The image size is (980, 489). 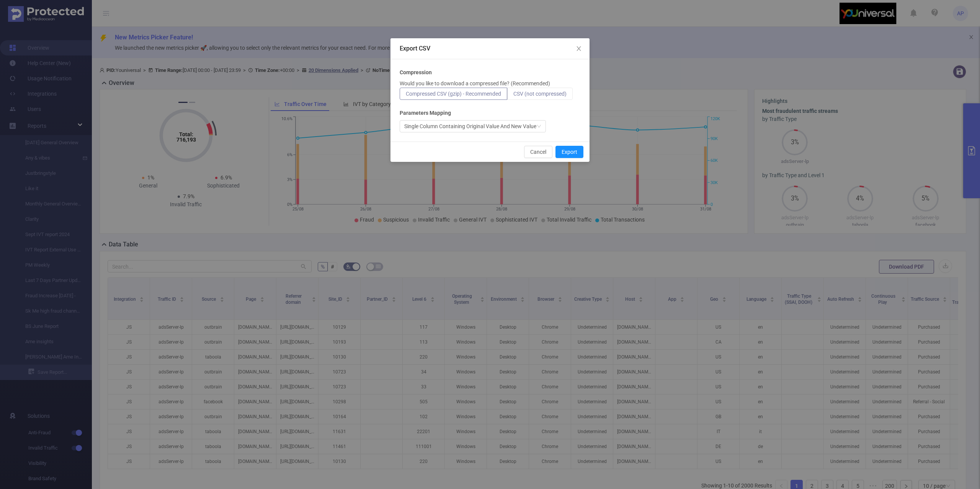 What do you see at coordinates (415, 73) in the screenshot?
I see `b: Compression` at bounding box center [415, 73].